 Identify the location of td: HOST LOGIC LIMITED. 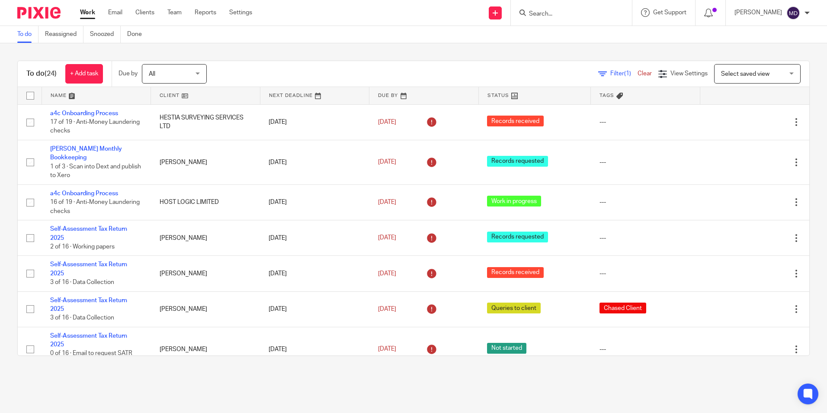
(206, 202).